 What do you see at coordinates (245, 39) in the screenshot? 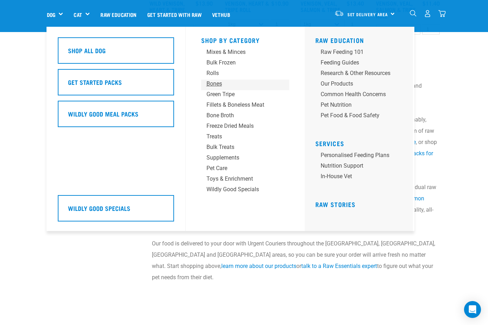
I see `h5: Shop By Category` at bounding box center [245, 39].